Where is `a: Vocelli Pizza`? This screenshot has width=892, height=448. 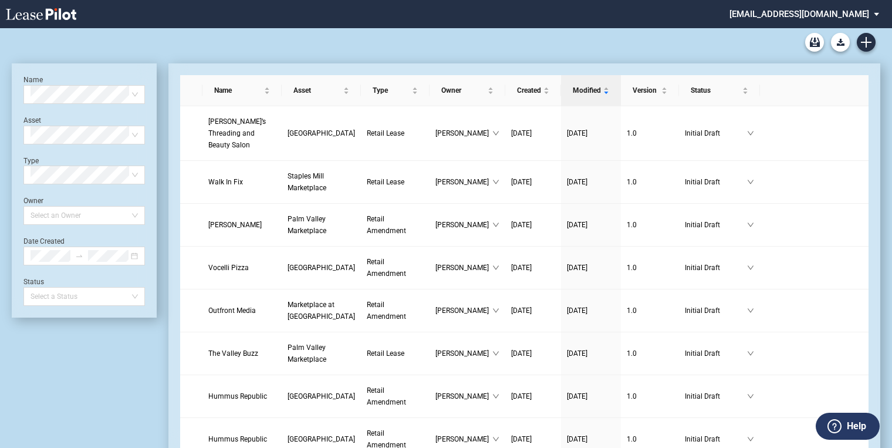
a: Vocelli Pizza is located at coordinates (242, 268).